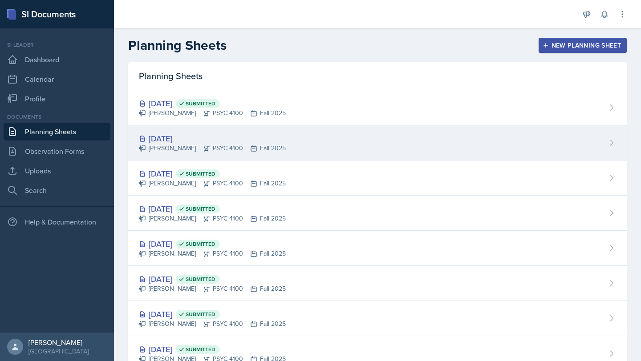 This screenshot has width=641, height=361. I want to click on div: Planning Sheets, so click(377, 76).